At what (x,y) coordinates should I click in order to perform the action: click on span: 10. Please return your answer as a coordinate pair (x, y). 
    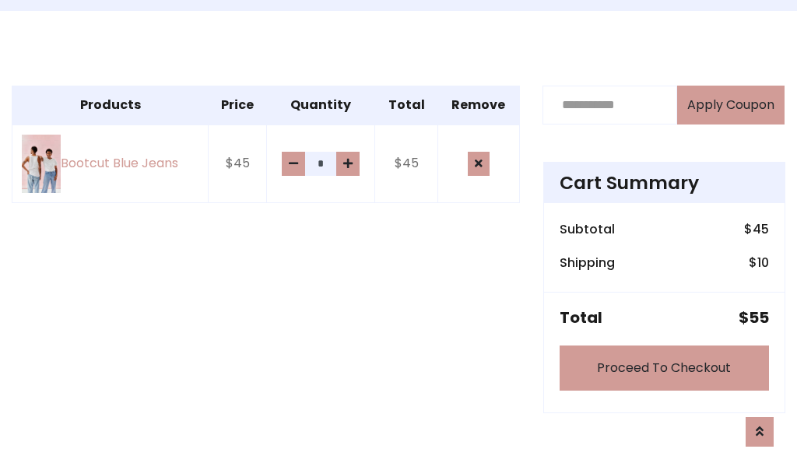
    Looking at the image, I should click on (762, 262).